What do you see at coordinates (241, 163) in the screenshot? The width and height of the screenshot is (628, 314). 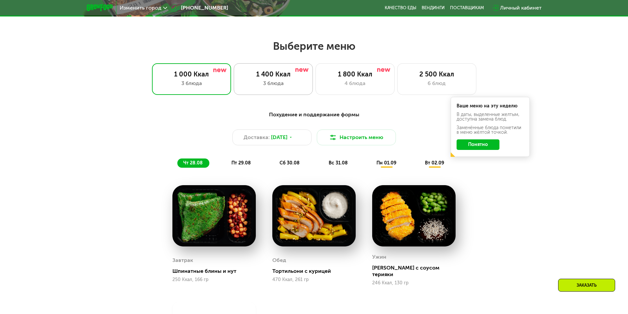 I see `span: пт 29.08` at bounding box center [241, 163].